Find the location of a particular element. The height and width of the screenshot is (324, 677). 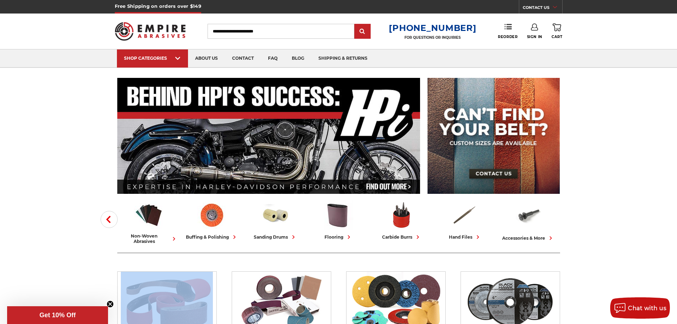

div: hand files is located at coordinates (465, 237).